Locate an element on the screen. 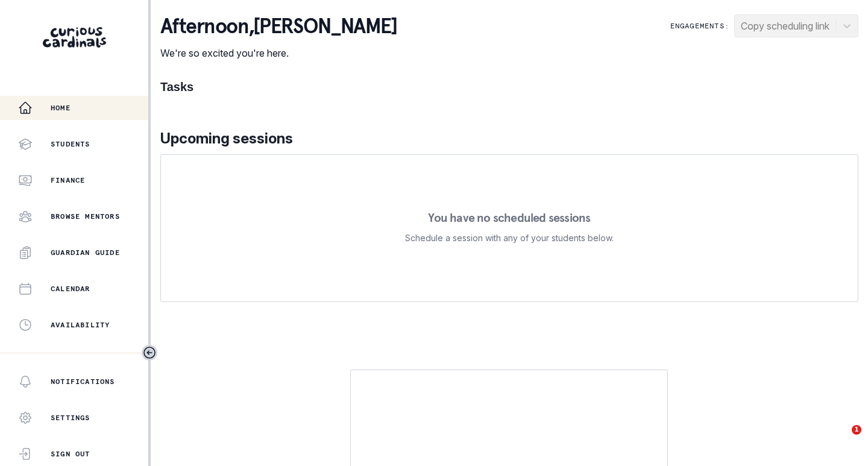 Image resolution: width=868 pixels, height=466 pixels. button: Toggle sidebar is located at coordinates (149, 352).